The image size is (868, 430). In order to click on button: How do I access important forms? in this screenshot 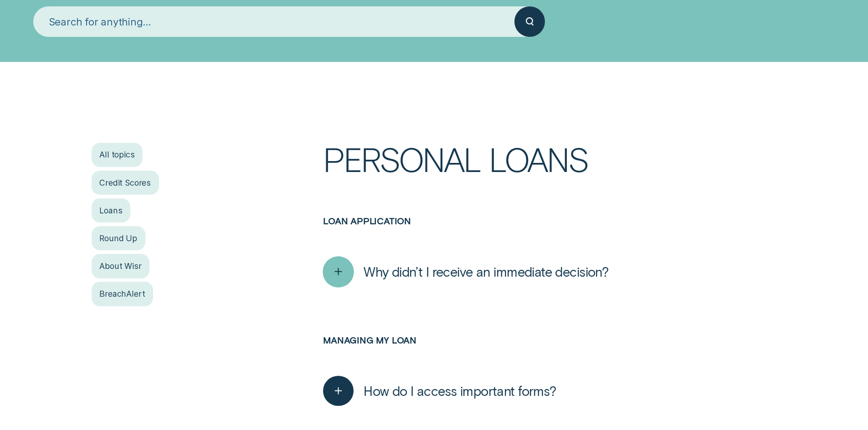, I will do `click(440, 391)`.